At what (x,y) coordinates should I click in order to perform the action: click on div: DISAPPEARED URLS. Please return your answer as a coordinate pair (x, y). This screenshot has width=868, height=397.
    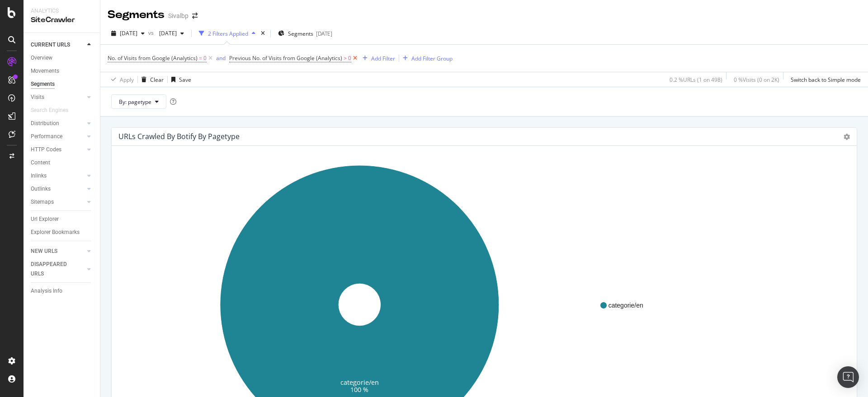
    Looking at the image, I should click on (53, 269).